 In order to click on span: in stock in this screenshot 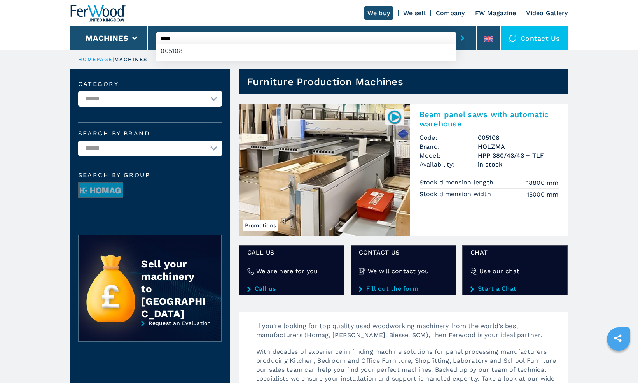, I will do `click(518, 164)`.